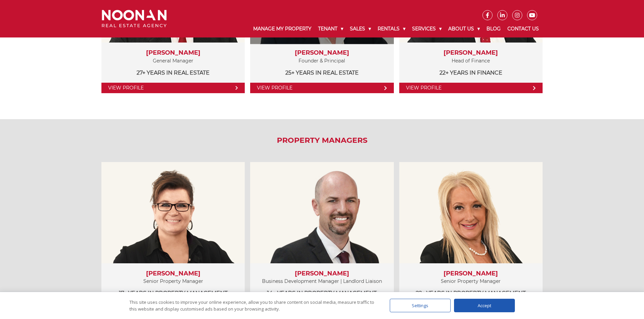  What do you see at coordinates (322, 72) in the screenshot?
I see `p: 25+ years in Real Estate` at bounding box center [322, 72].